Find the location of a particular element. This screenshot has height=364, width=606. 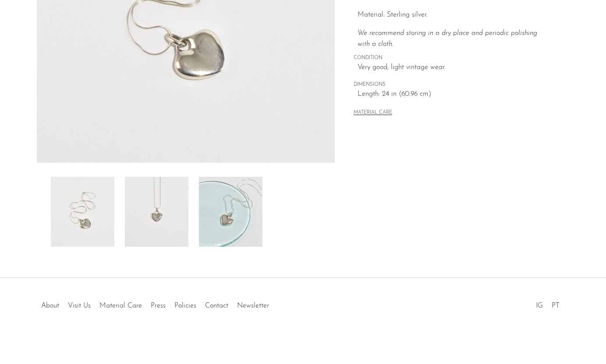

p: Material: Sterling silver. is located at coordinates (454, 16).